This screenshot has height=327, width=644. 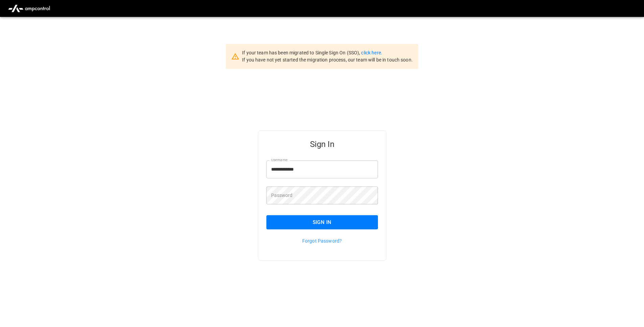 I want to click on span: If you have not yet started the migration process, our team will be in touch soon., so click(x=327, y=60).